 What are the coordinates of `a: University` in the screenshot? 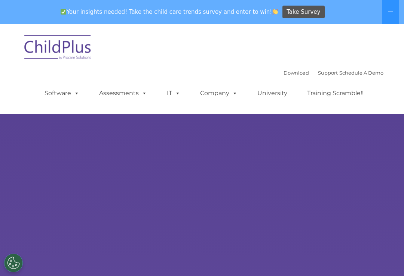 It's located at (272, 93).